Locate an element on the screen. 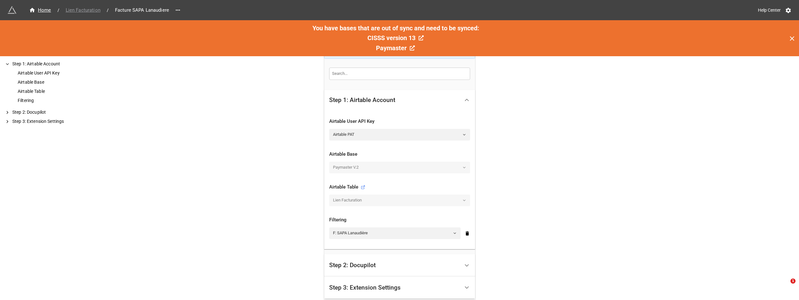 Image resolution: width=799 pixels, height=300 pixels. span: CISSS version 13 is located at coordinates (392, 38).